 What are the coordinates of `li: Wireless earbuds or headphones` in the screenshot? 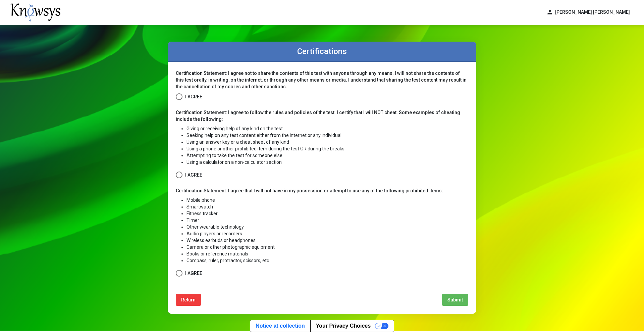 It's located at (328, 240).